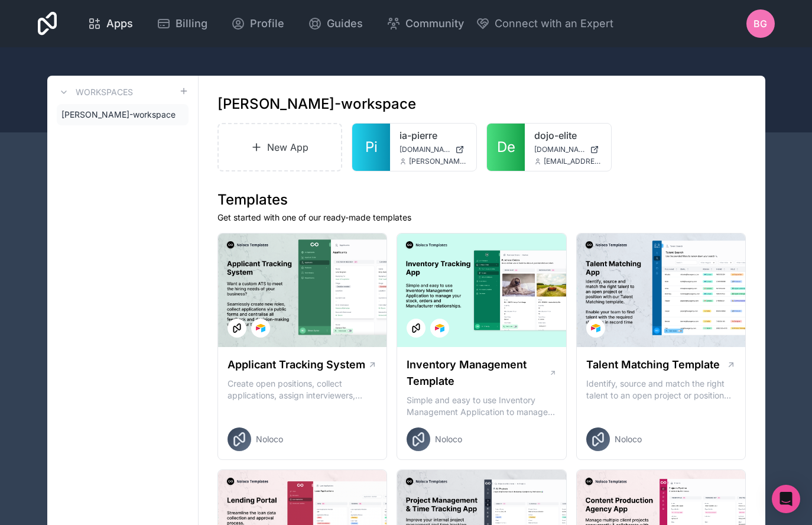 The height and width of the screenshot is (525, 812). What do you see at coordinates (434, 135) in the screenshot?
I see `a: ia-pierre` at bounding box center [434, 135].